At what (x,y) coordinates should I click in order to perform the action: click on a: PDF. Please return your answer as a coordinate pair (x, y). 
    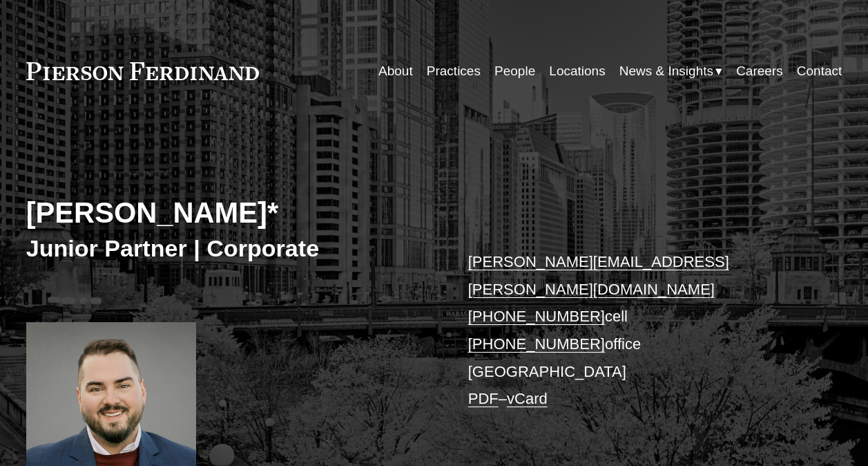
    Looking at the image, I should click on (484, 398).